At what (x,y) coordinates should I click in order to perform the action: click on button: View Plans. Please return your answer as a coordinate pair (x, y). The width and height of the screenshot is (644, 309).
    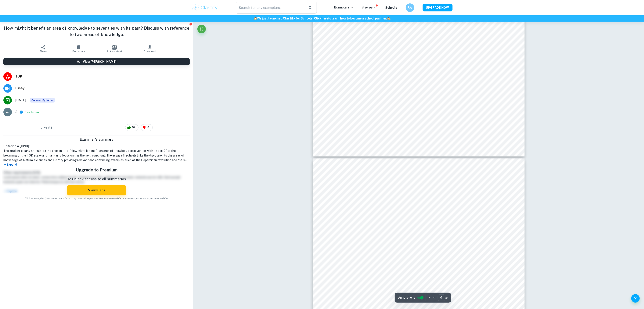
    Looking at the image, I should click on (97, 190).